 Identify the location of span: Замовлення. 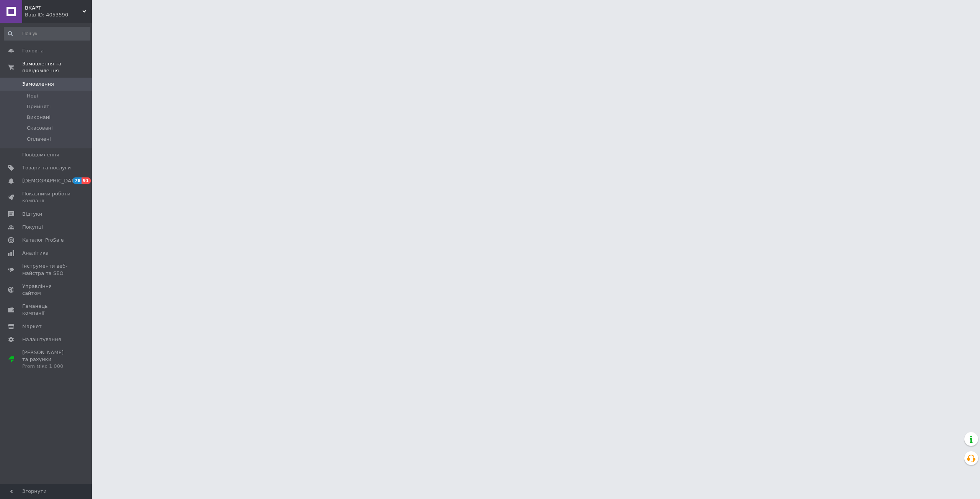
(38, 84).